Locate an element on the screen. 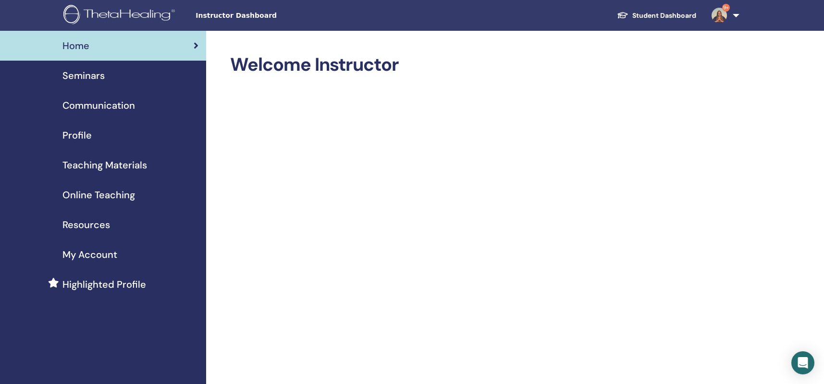 Image resolution: width=824 pixels, height=384 pixels. span: Highlighted Profile is located at coordinates (104, 284).